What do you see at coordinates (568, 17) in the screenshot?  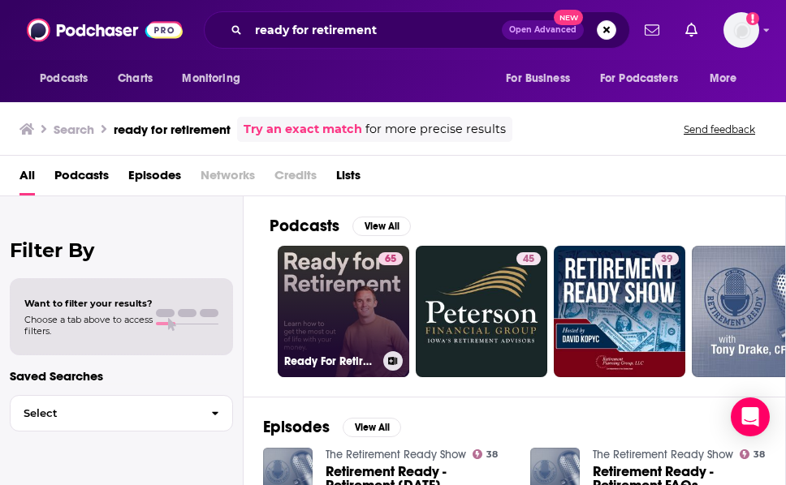 I see `span: New` at bounding box center [568, 17].